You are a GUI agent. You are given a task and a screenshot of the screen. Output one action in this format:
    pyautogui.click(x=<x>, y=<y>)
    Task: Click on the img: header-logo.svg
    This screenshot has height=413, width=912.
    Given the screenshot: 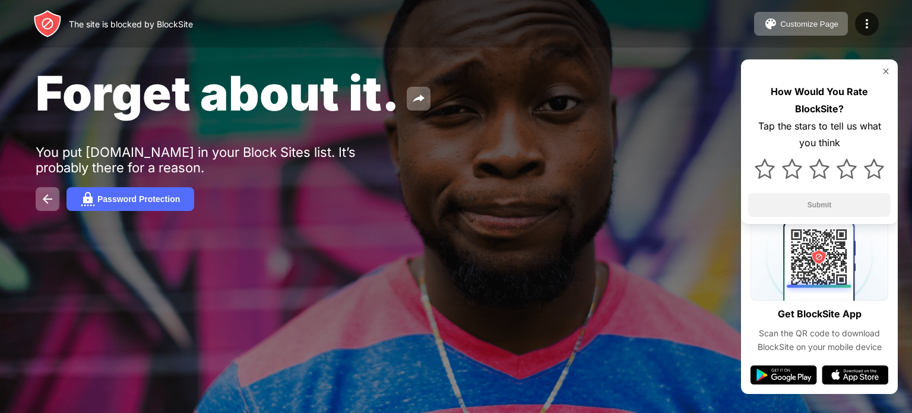 What is the action you would take?
    pyautogui.click(x=48, y=24)
    